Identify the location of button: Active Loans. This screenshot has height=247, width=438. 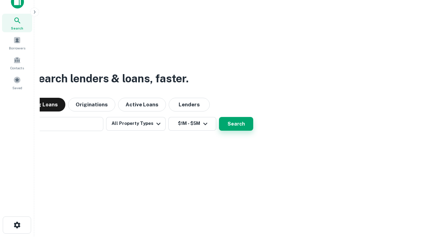
(142, 104).